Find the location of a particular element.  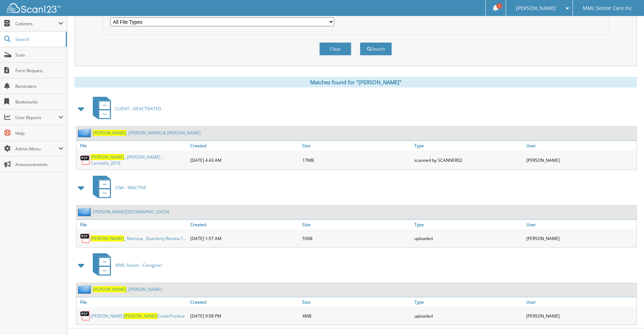

a: CLIENT - DEACTIVATED is located at coordinates (124, 108).